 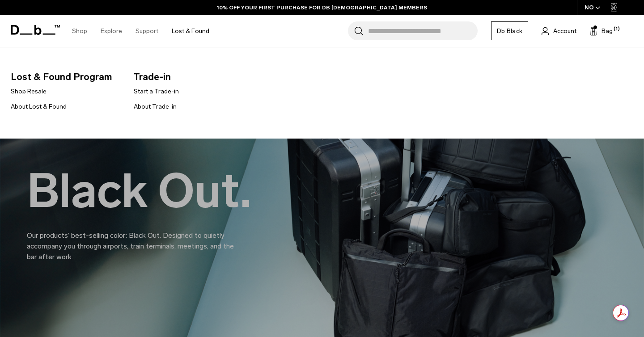 What do you see at coordinates (147, 31) in the screenshot?
I see `a: Support` at bounding box center [147, 31].